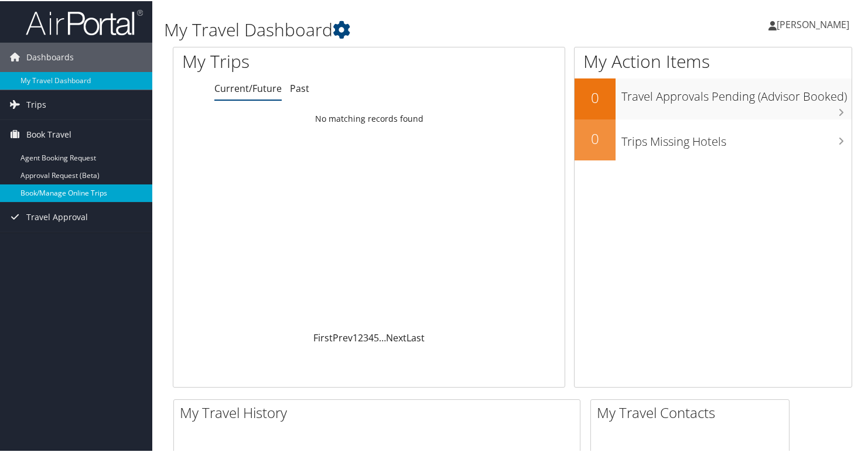 This screenshot has height=452, width=868. What do you see at coordinates (365, 337) in the screenshot?
I see `a: 3` at bounding box center [365, 337].